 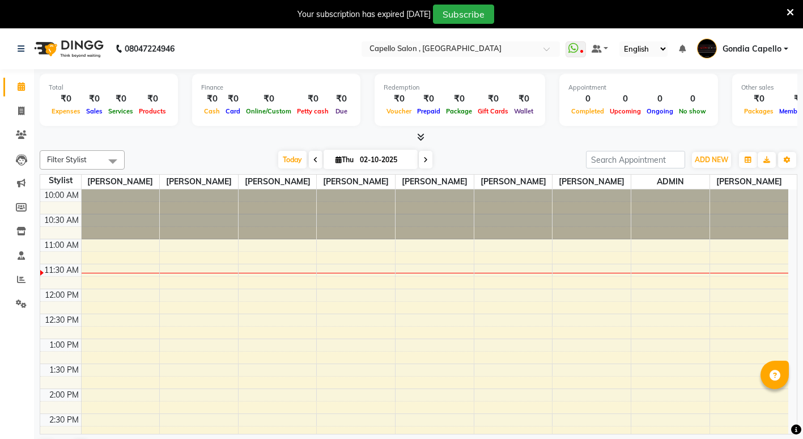 What do you see at coordinates (639, 87) in the screenshot?
I see `div: Appointment` at bounding box center [639, 87].